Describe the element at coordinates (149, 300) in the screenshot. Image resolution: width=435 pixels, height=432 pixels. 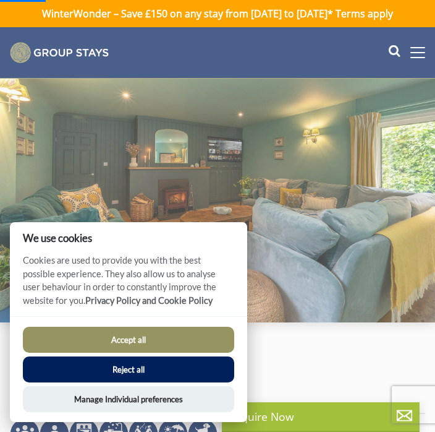
I see `a: Privacy Policy and Cookie Policy` at that location.